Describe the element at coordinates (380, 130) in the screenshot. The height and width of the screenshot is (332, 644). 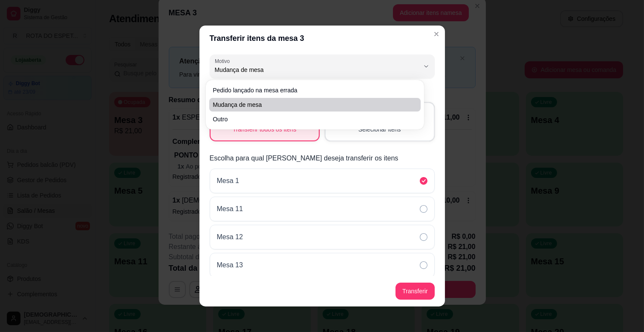
I see `span: Selecionar itens` at that location.